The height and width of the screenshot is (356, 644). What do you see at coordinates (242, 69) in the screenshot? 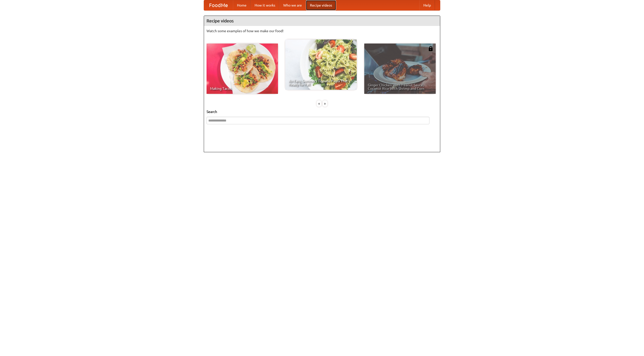
I see `a: Making Tacos` at bounding box center [242, 69].